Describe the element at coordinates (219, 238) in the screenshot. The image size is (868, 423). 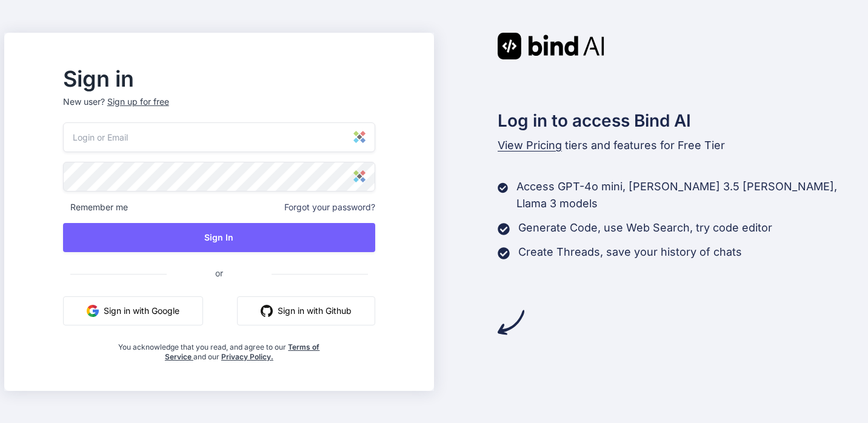
I see `button: Sign In` at that location.